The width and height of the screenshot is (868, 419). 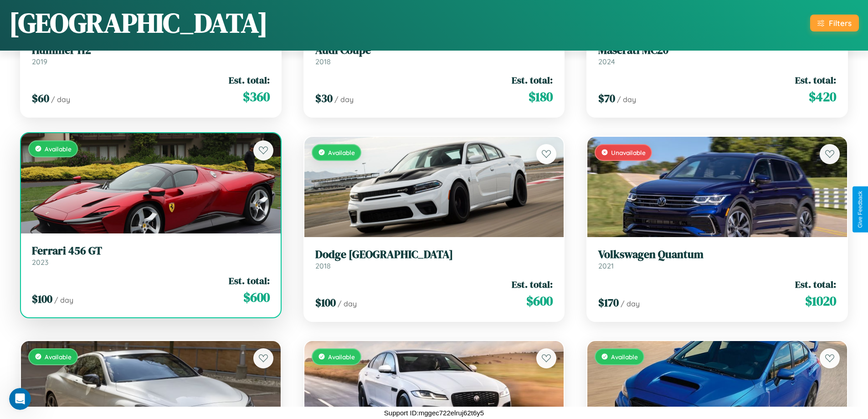 I want to click on span: 2023, so click(x=40, y=262).